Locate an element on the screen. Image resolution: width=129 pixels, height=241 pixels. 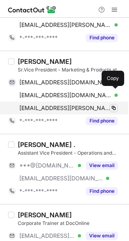
div: Sr.Vice President - Marketing & Products at DocOnline is located at coordinates (71, 70).